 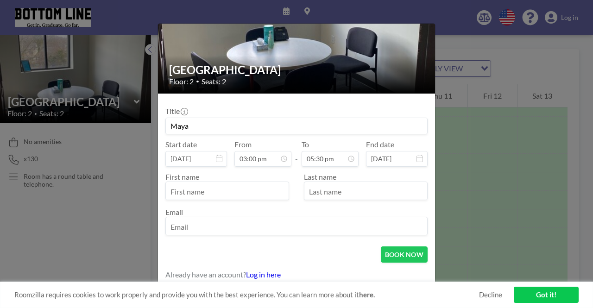 What do you see at coordinates (206, 275) in the screenshot?
I see `span: Already have an account?` at bounding box center [206, 275].